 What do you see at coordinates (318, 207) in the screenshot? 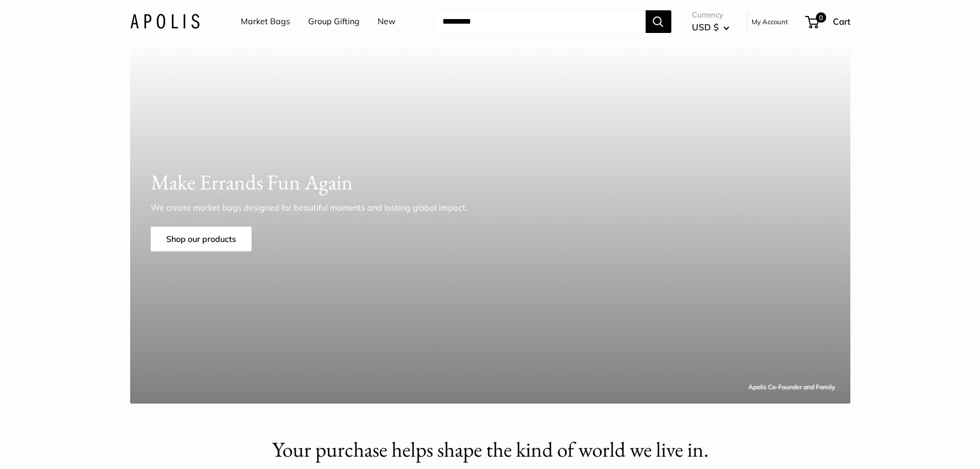
I see `p: We create market bags designed for beautiful moments and lasting global impact.` at bounding box center [318, 207].